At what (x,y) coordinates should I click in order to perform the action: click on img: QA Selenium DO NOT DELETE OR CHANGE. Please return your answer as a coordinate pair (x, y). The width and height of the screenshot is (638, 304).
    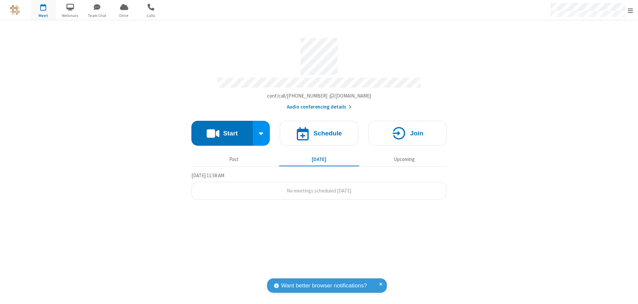
    Looking at the image, I should click on (15, 10).